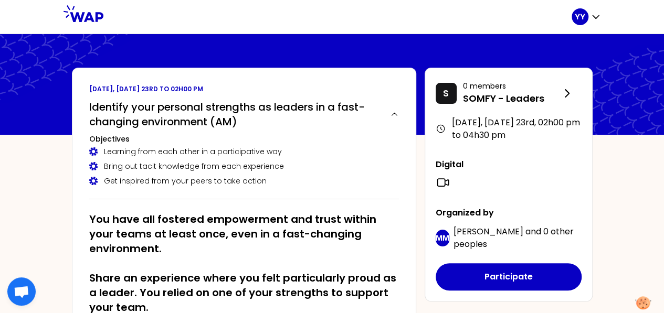  What do you see at coordinates (513, 238) in the screenshot?
I see `span: 0 other peoples` at bounding box center [513, 238].